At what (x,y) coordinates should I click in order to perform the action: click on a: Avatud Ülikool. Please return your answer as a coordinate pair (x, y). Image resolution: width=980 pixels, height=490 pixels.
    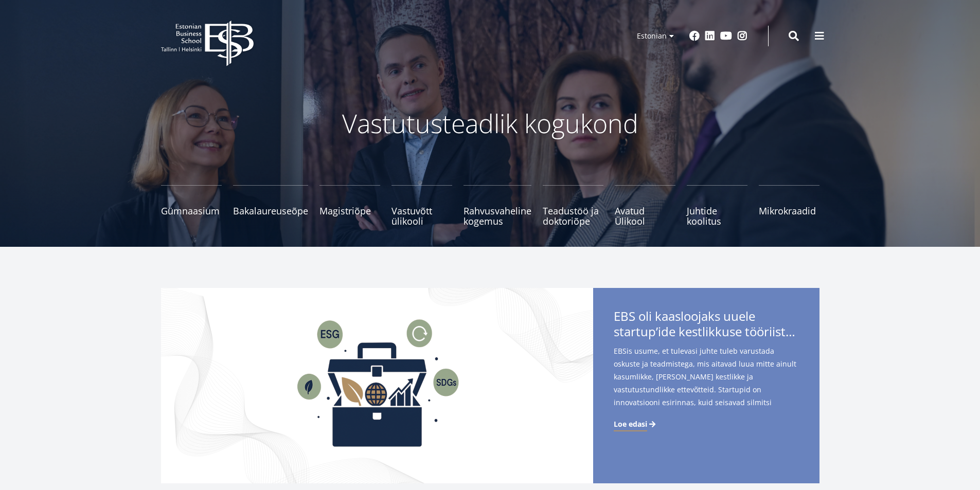
    Looking at the image, I should click on (645, 206).